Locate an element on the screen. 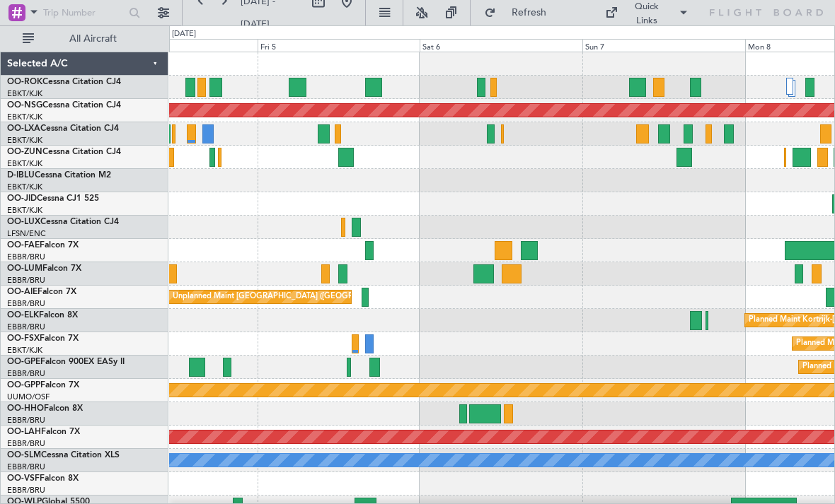 The height and width of the screenshot is (504, 835). a: OO-ELKFalcon 8X is located at coordinates (42, 315).